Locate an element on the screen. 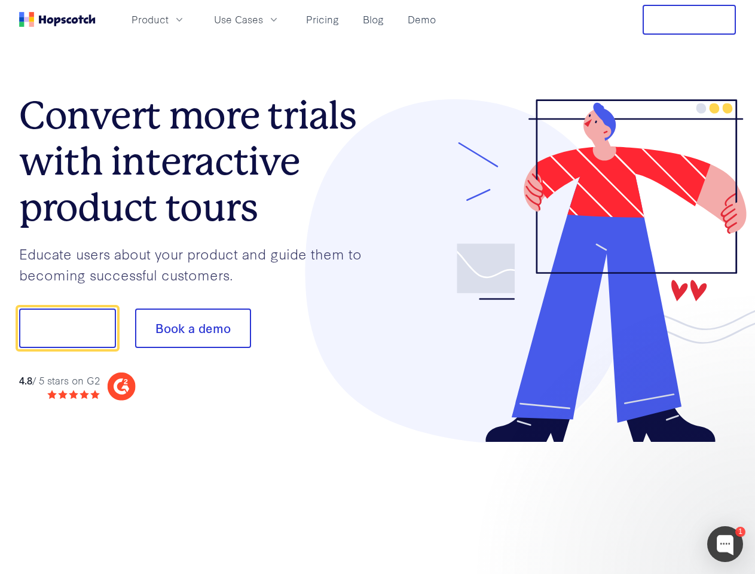  div: / 5 stars on G2 is located at coordinates (59, 380).